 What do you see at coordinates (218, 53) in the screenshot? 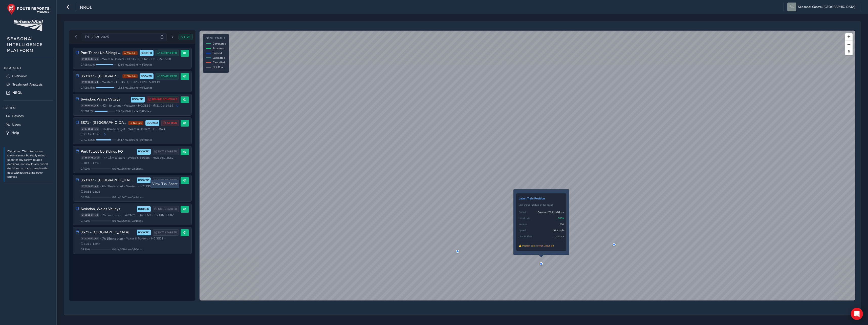
I see `span: Booked` at bounding box center [218, 53].